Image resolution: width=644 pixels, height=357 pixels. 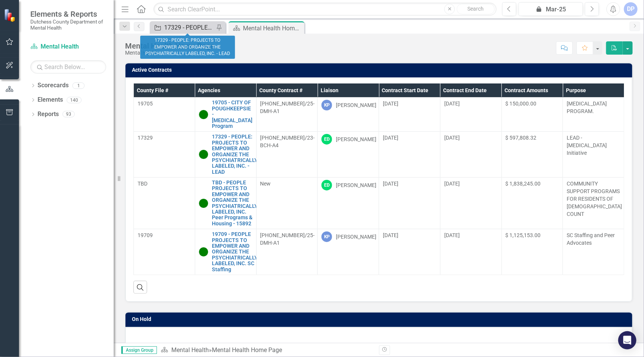 I want to click on h3: On Hold, so click(x=380, y=319).